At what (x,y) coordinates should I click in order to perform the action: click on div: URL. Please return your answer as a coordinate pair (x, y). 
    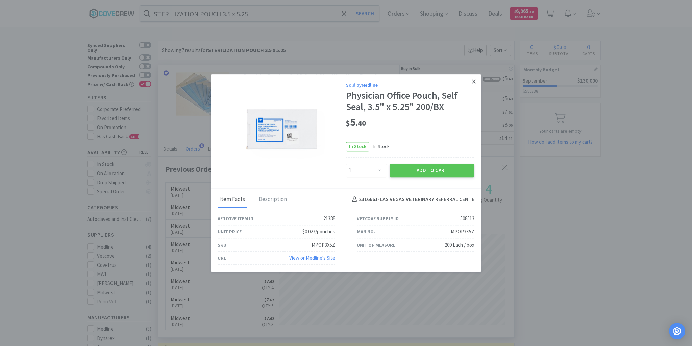
    Looking at the image, I should click on (222, 258).